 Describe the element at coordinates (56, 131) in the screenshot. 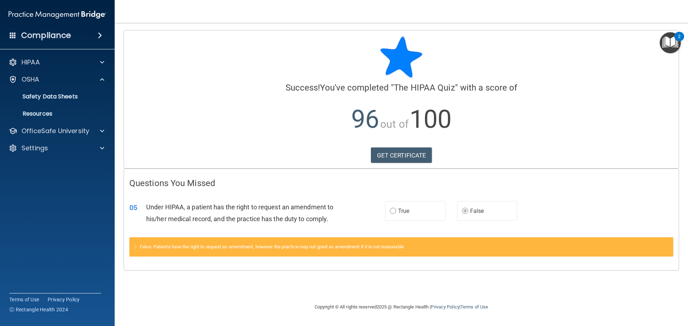

I see `a: OfficeSafe University` at that location.